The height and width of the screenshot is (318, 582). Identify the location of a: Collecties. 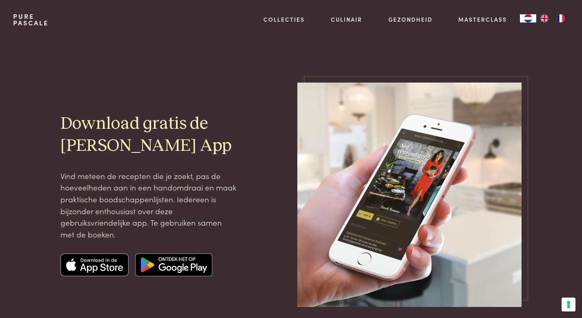
(284, 19).